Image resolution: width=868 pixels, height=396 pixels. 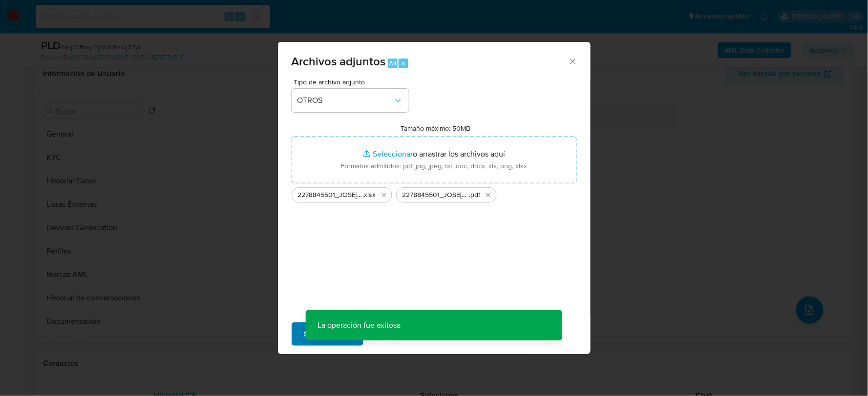 What do you see at coordinates (393, 63) in the screenshot?
I see `span: Alt` at bounding box center [393, 63].